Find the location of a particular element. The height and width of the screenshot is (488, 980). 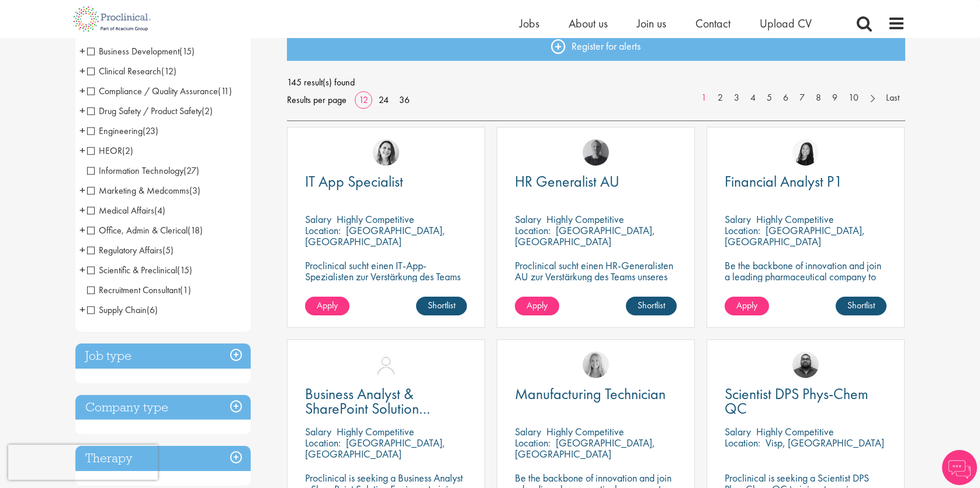

a: Manufacturing Technician is located at coordinates (596, 394).